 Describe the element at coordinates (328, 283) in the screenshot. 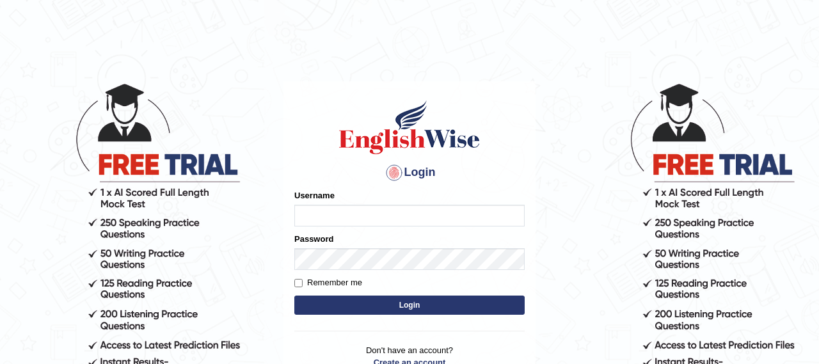

I see `label: Remember me` at that location.